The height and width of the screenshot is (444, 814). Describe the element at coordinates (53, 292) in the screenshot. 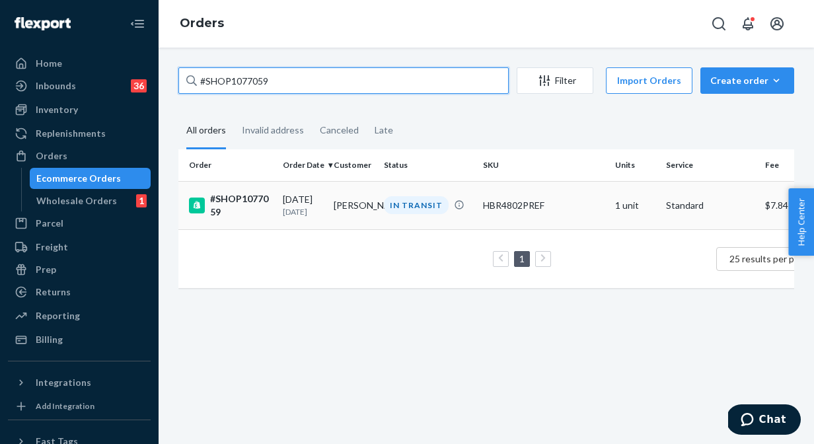

I see `div: Returns` at that location.